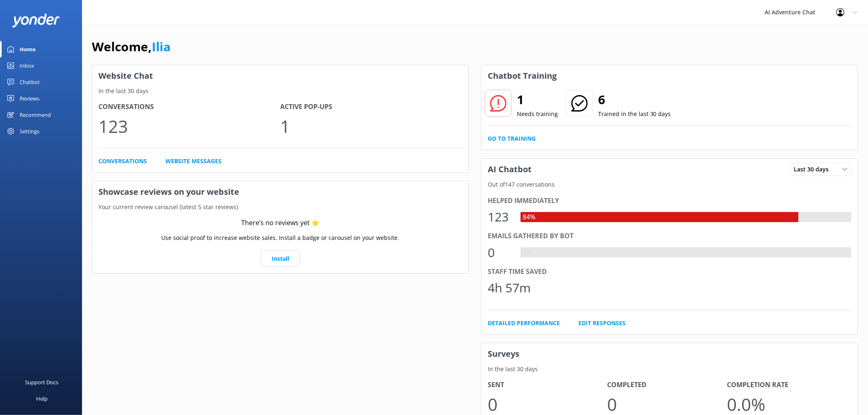  Describe the element at coordinates (528, 218) in the screenshot. I see `div: 84%` at that location.